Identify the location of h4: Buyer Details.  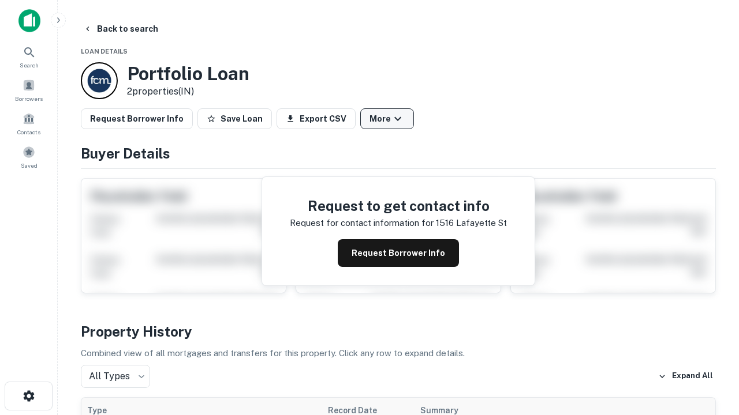
(398, 153).